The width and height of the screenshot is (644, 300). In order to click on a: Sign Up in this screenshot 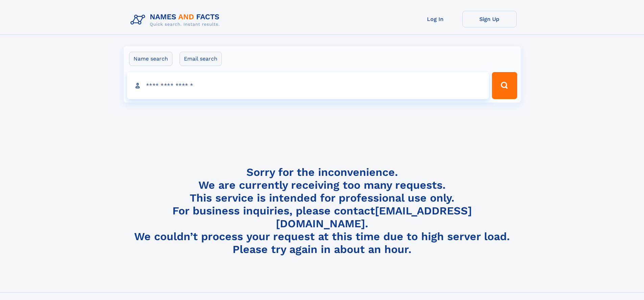, I will do `click(490, 19)`.